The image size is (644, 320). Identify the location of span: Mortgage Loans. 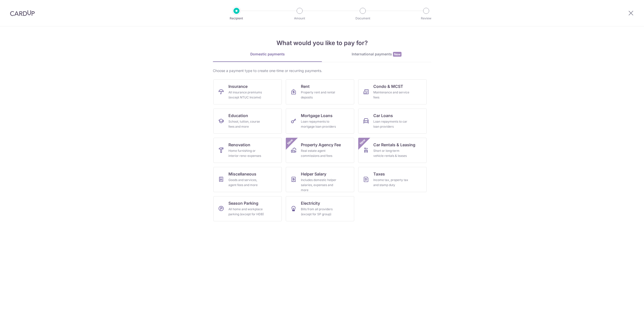
(317, 116).